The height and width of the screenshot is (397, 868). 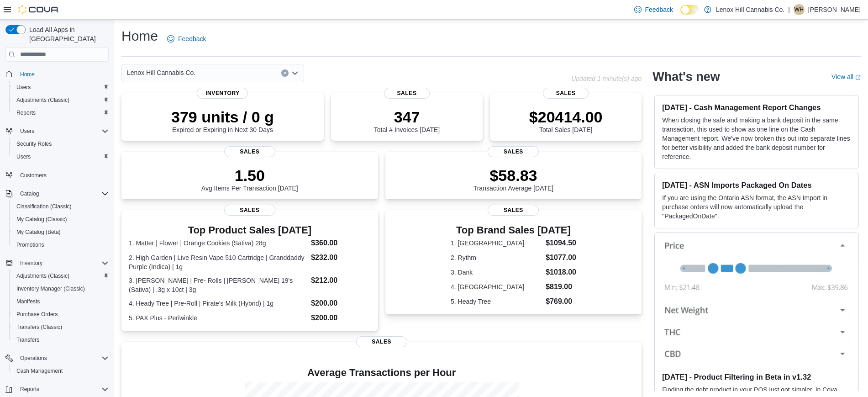 I want to click on a: Security Roles, so click(x=34, y=144).